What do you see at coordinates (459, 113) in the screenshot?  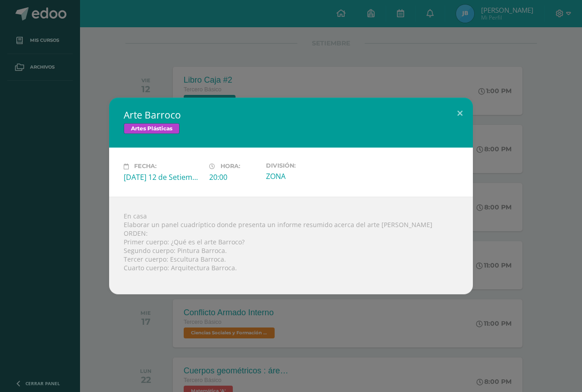 I see `button: Close (Esc)` at bounding box center [459, 113].